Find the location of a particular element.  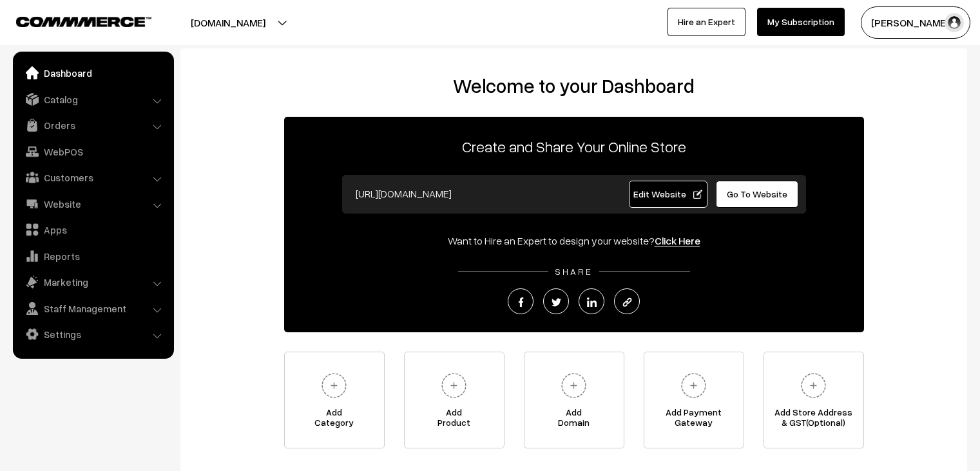

span: Add Payment Gateway is located at coordinates (694, 420).